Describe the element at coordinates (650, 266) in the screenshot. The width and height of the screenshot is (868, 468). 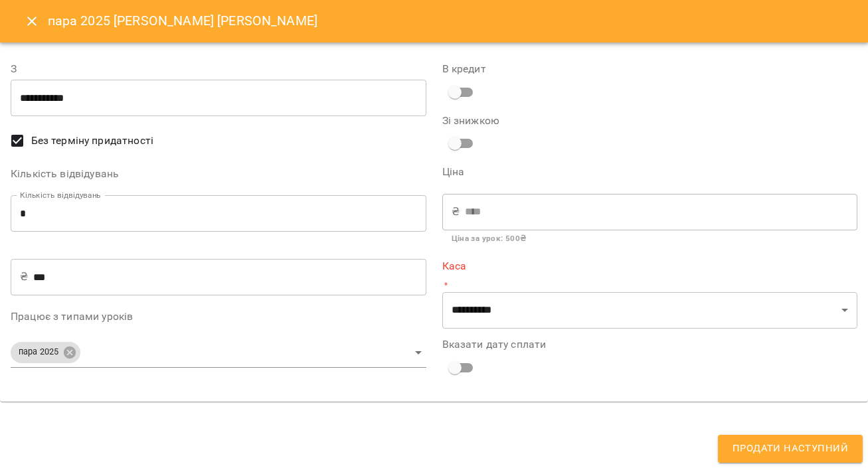
I see `label: Каса` at that location.